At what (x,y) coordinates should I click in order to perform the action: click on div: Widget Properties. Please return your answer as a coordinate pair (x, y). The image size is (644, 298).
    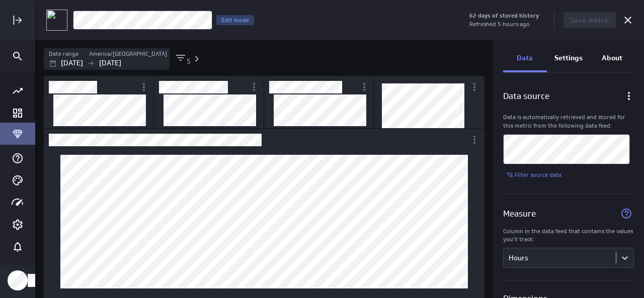
    Looking at the image, I should click on (569, 169).